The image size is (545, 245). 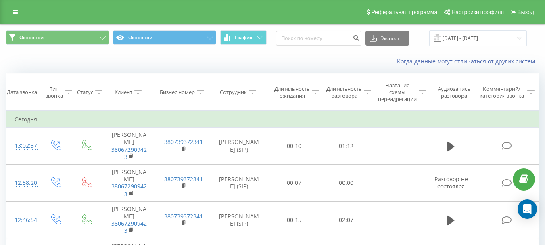 I want to click on td: Сегодня, so click(x=273, y=119).